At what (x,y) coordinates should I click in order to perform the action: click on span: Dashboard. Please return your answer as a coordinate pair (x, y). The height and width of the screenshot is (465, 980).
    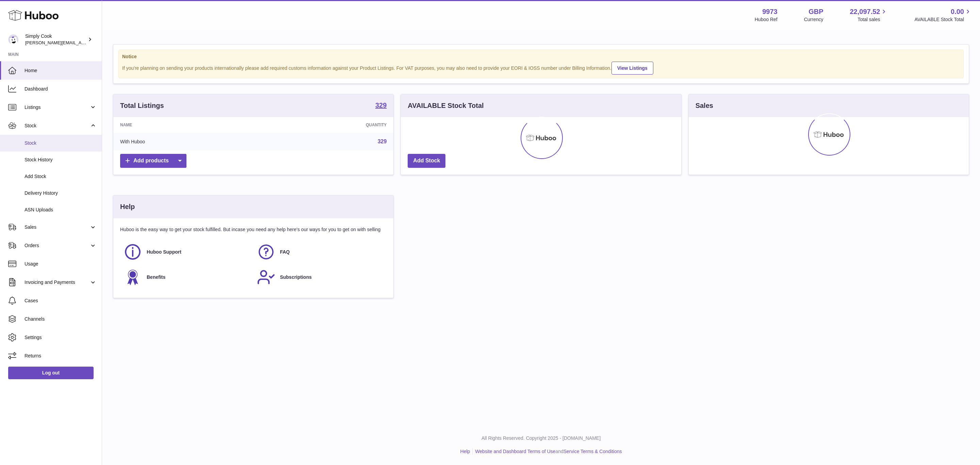
    Looking at the image, I should click on (61, 89).